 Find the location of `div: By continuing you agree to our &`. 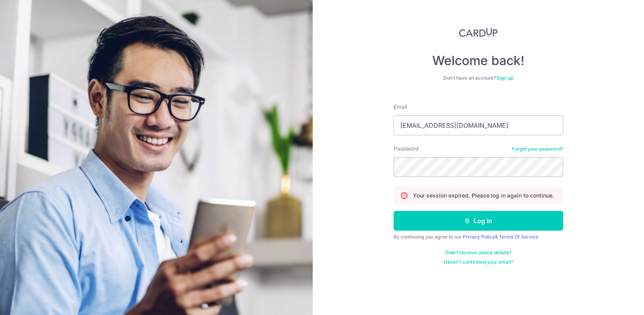

div: By continuing you agree to our & is located at coordinates (478, 237).